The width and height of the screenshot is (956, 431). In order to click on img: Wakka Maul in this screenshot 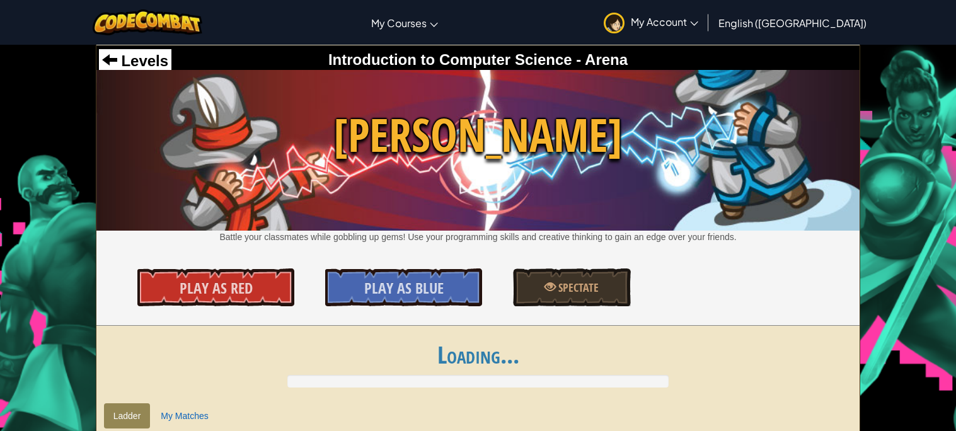, I will do `click(478, 150)`.